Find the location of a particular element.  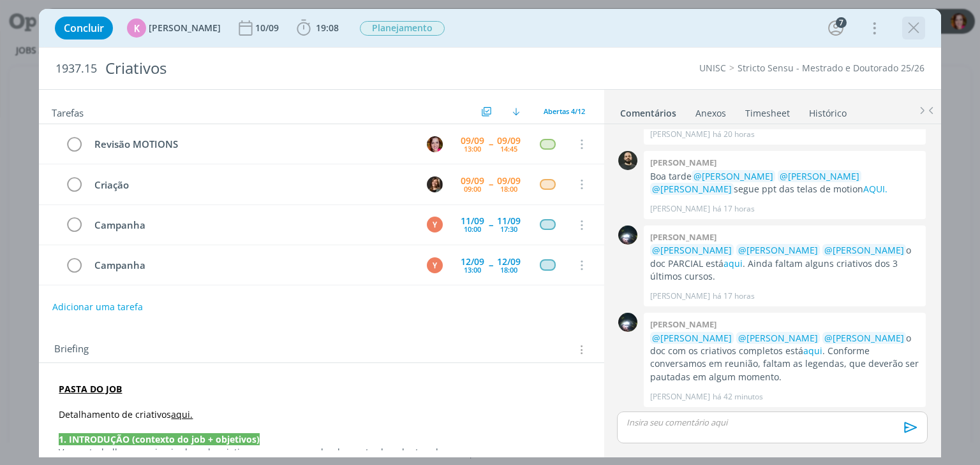

button: Concluir is located at coordinates (84, 28).